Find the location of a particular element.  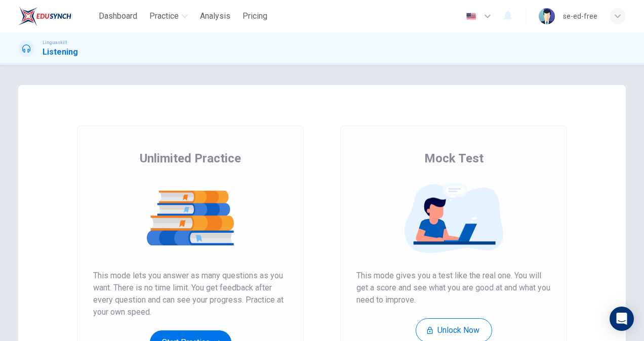

img: Profile picture is located at coordinates (546, 16).